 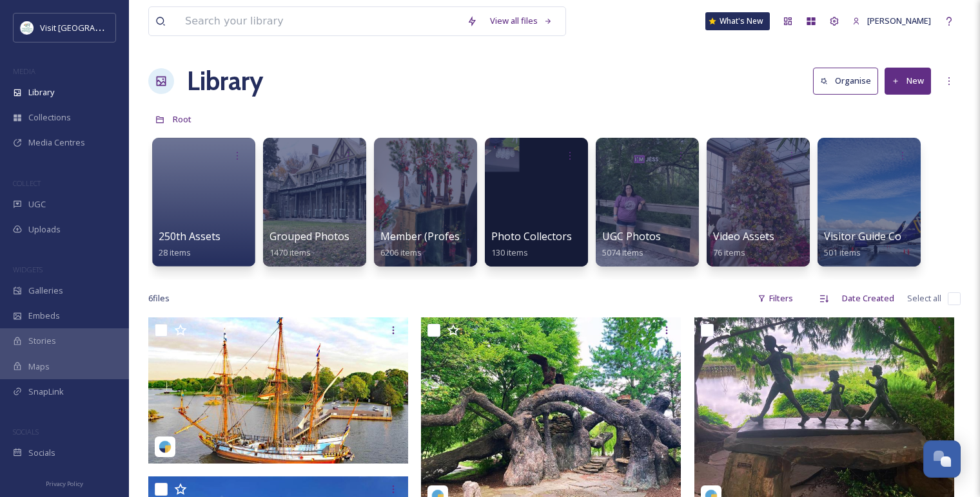 I want to click on span: 1470 items, so click(x=290, y=252).